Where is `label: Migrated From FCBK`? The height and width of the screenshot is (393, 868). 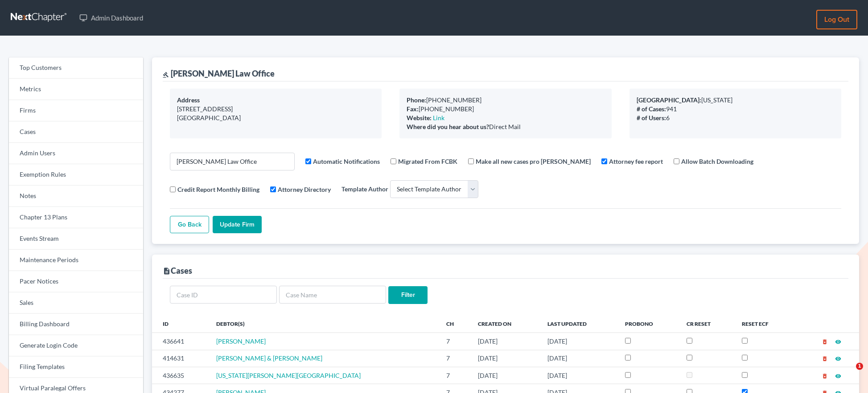
label: Migrated From FCBK is located at coordinates (428, 161).